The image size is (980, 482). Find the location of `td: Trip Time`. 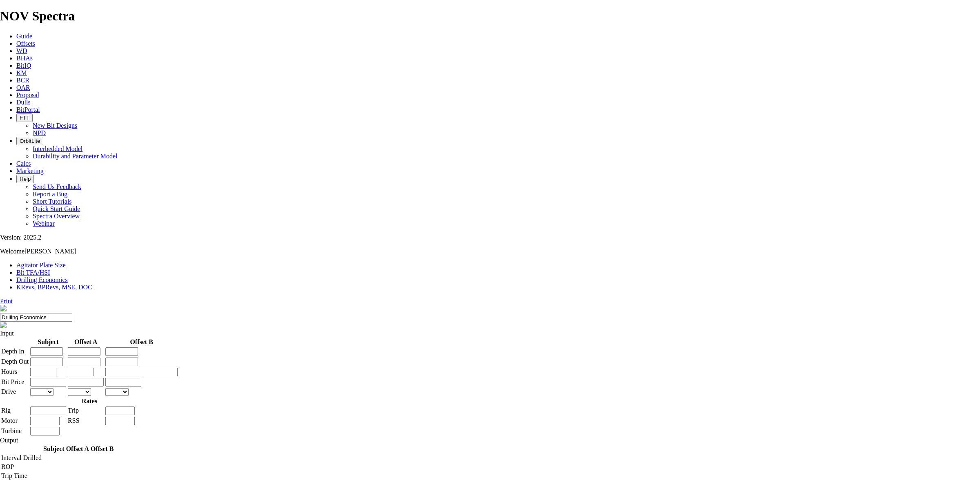

td: Trip Time is located at coordinates (21, 476).